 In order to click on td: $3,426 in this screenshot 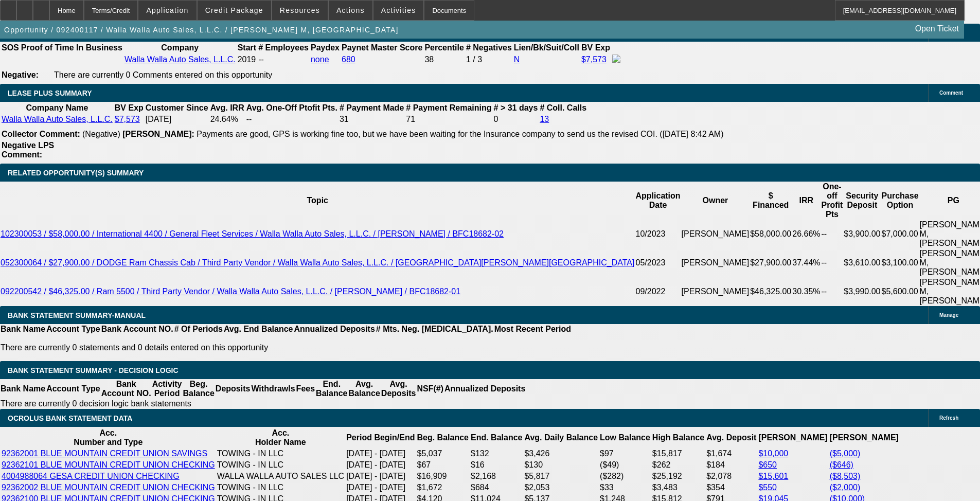, I will do `click(561, 454)`.